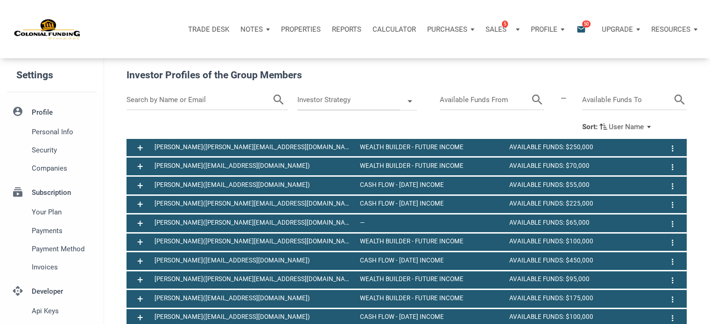  What do you see at coordinates (447, 29) in the screenshot?
I see `p: Purchases` at bounding box center [447, 29].